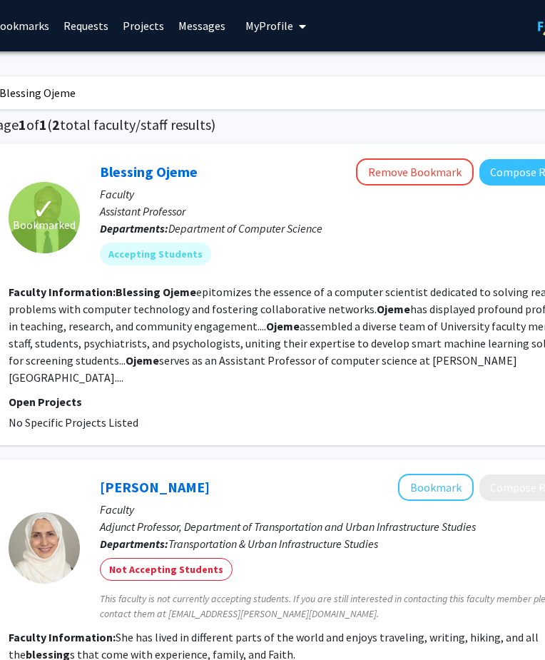 Image resolution: width=545 pixels, height=660 pixels. Describe the element at coordinates (436, 487) in the screenshot. I see `button: Add Safieh Laaly to Bookmarks` at that location.